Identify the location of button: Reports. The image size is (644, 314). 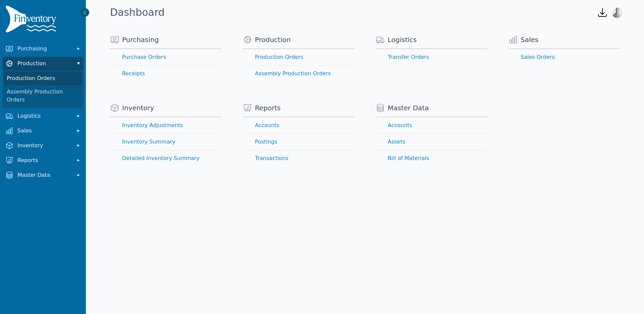
(43, 160).